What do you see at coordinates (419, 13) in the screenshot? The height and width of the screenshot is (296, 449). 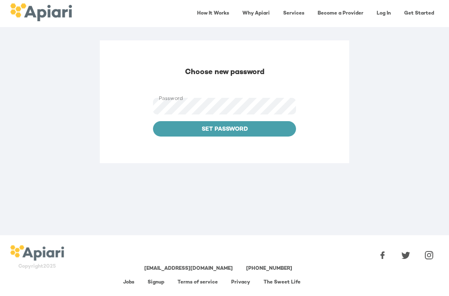 I see `a: Get Started` at bounding box center [419, 13].